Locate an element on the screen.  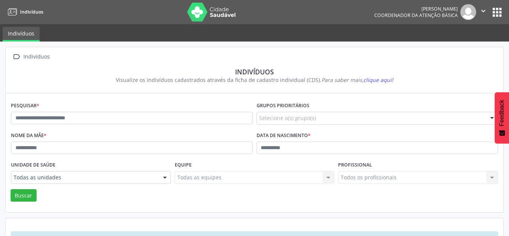
label: Data de nascimento is located at coordinates (283, 135).